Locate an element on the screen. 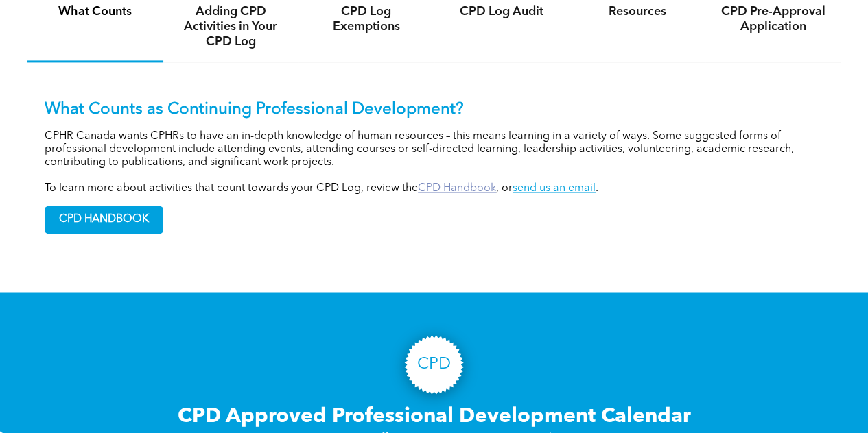 This screenshot has height=433, width=868. p: To learn more about activities that count towards your CPD Log, review the , or . is located at coordinates (433, 189).